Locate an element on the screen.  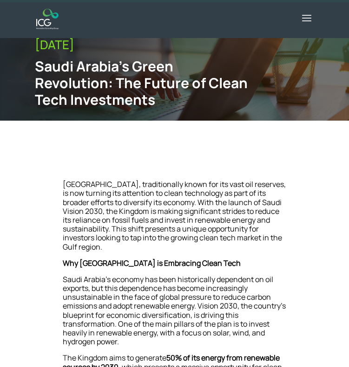
img: ICG is located at coordinates (47, 19).